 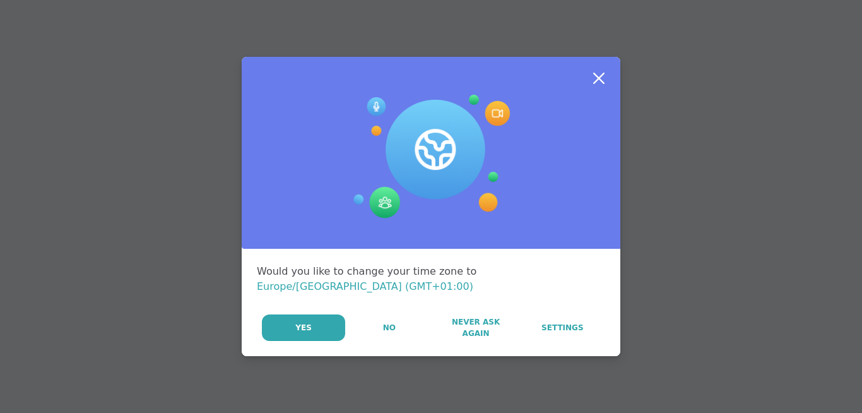 What do you see at coordinates (475, 328) in the screenshot?
I see `span: Never Ask Again` at bounding box center [475, 328].